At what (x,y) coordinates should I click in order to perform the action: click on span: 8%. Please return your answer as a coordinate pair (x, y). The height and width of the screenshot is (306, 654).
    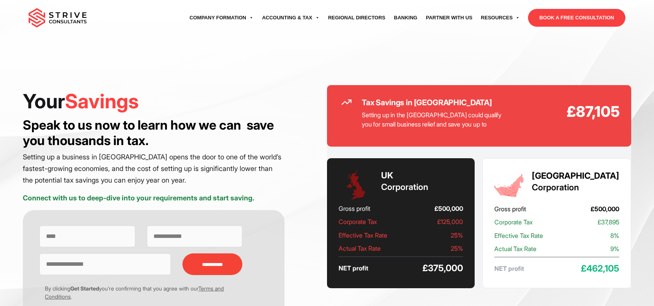
    Looking at the image, I should click on (614, 235).